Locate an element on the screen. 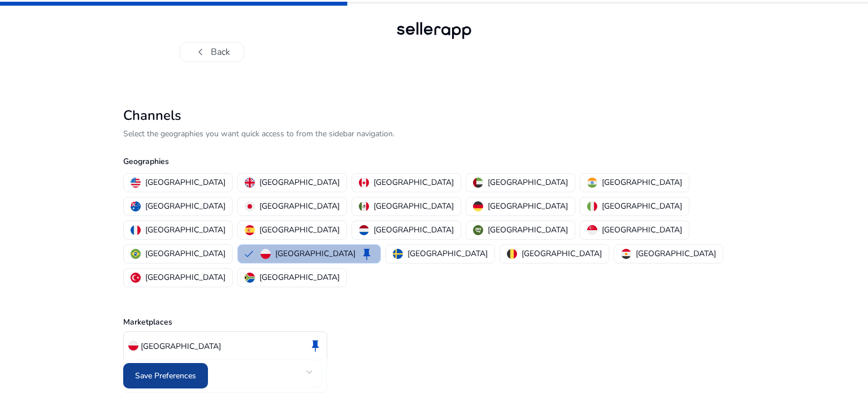 The height and width of the screenshot is (393, 868). img: jp.svg is located at coordinates (250, 207).